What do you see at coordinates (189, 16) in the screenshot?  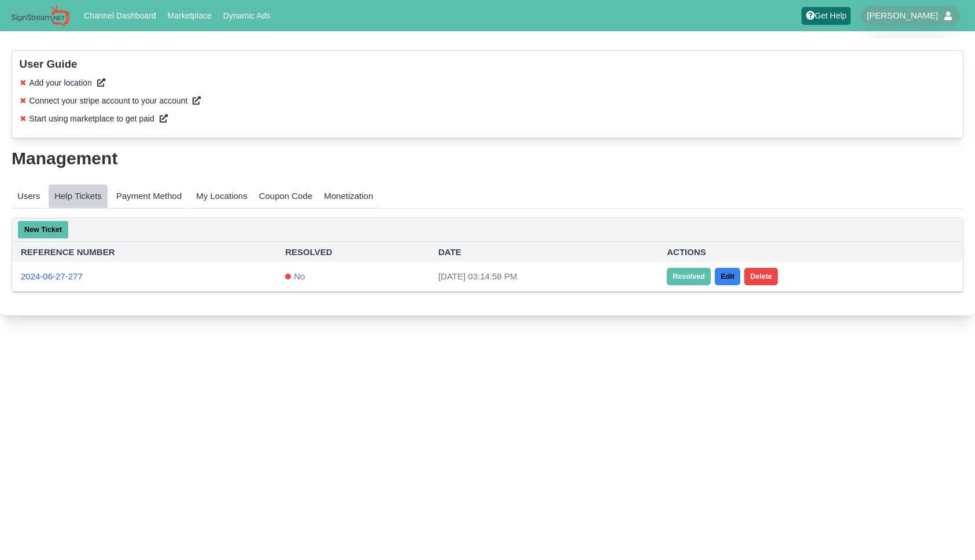 I see `a: Marketplace` at bounding box center [189, 16].